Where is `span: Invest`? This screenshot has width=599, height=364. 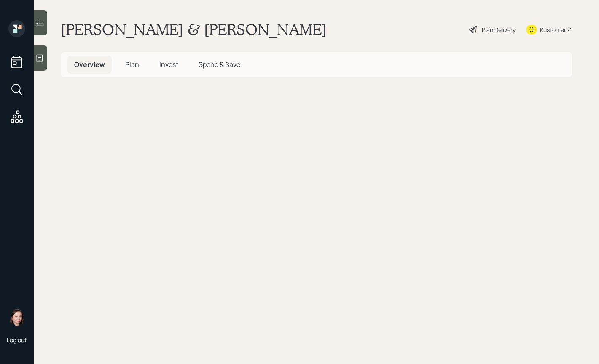 span: Invest is located at coordinates (168, 65).